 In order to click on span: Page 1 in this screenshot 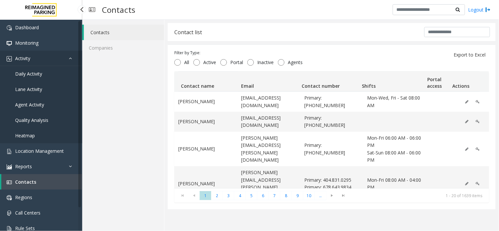, I will do `click(205, 196)`.